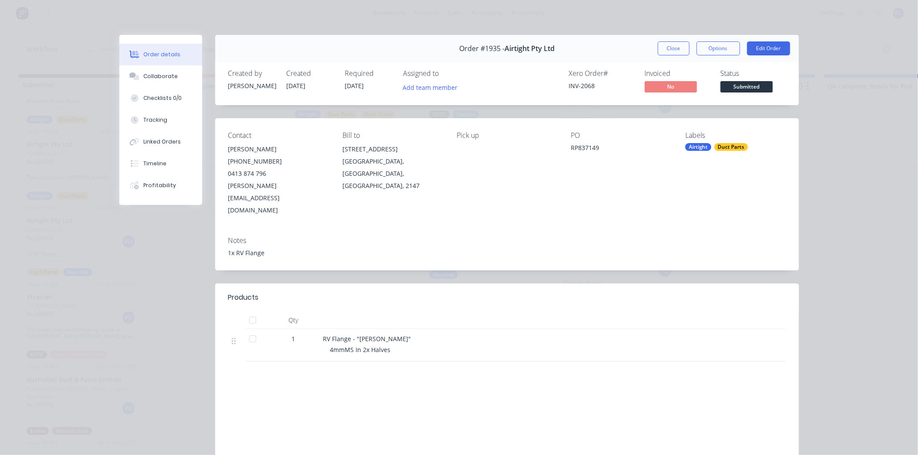  Describe the element at coordinates (602, 73) in the screenshot. I see `div: Xero Order #` at that location.